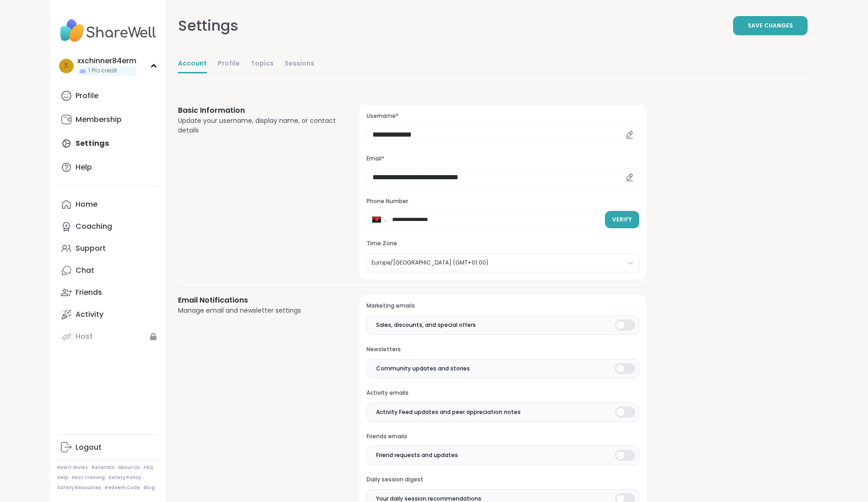  What do you see at coordinates (502, 306) in the screenshot?
I see `h3: Marketing emails` at bounding box center [502, 306].